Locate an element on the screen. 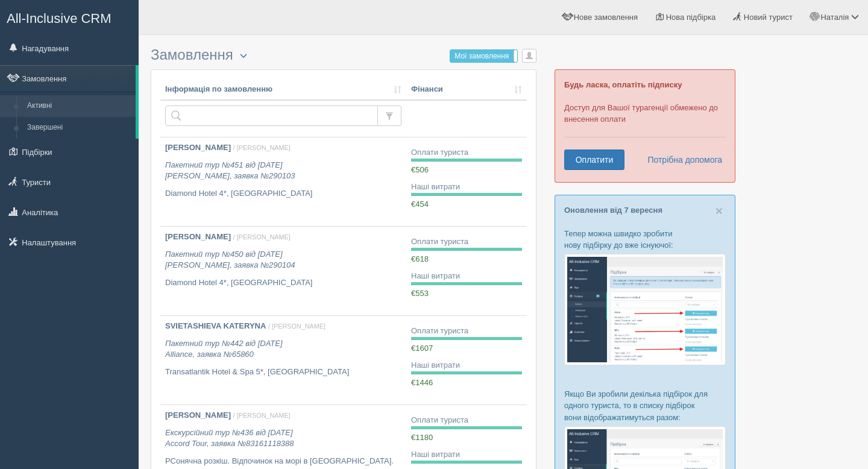 The height and width of the screenshot is (469, 868). span: €1607 is located at coordinates (422, 348).